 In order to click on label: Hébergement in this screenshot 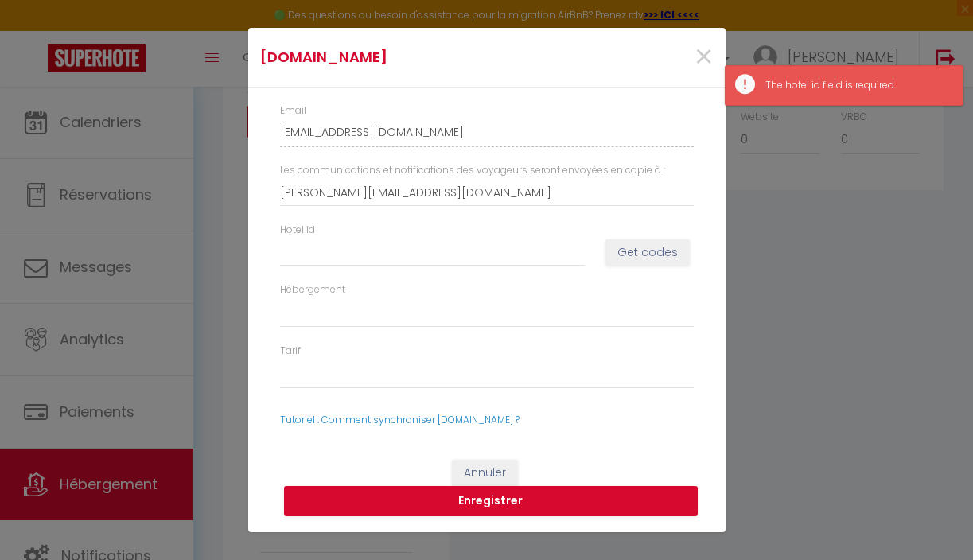, I will do `click(312, 289)`.